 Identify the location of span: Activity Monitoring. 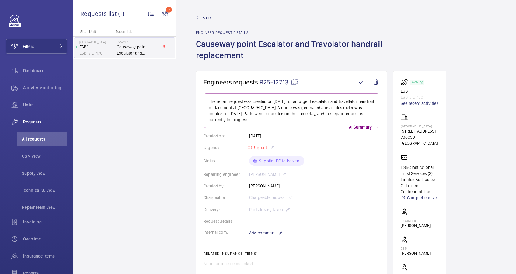
(45, 88).